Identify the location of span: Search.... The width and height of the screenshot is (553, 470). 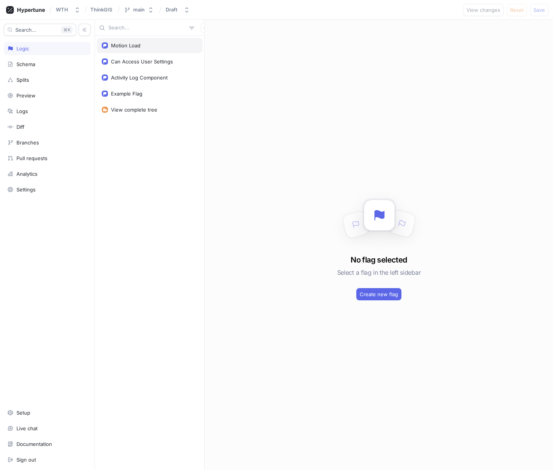
(26, 30).